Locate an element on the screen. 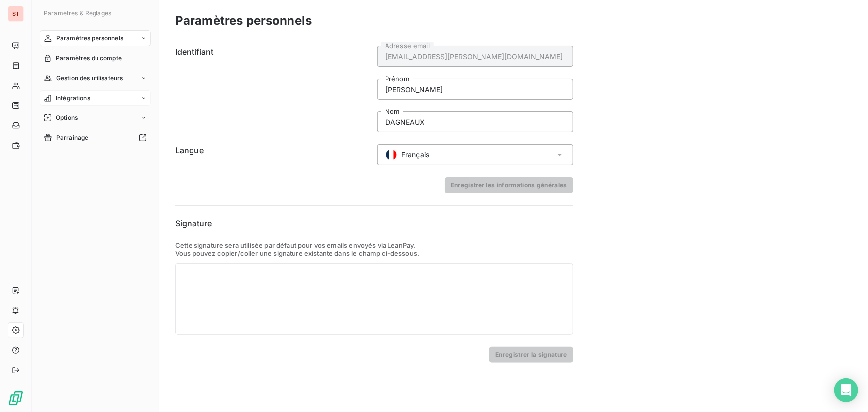  span: Gestion des utilisateurs is located at coordinates (90, 78).